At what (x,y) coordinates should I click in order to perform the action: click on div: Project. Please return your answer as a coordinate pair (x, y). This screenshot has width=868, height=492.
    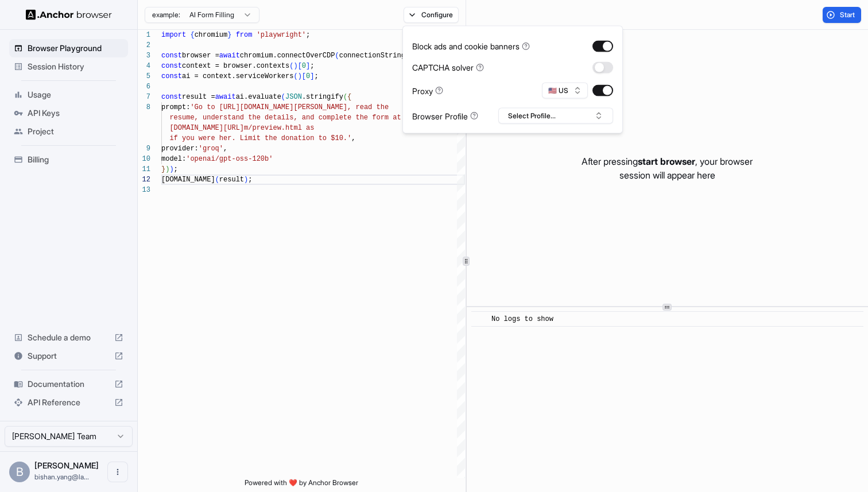
    Looking at the image, I should click on (68, 132).